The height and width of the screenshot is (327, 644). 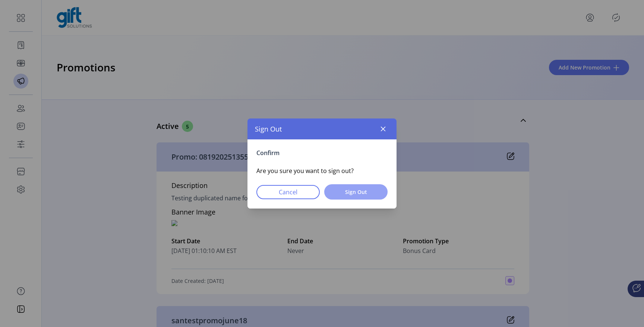 What do you see at coordinates (322, 153) in the screenshot?
I see `p: Confirm` at bounding box center [322, 153].